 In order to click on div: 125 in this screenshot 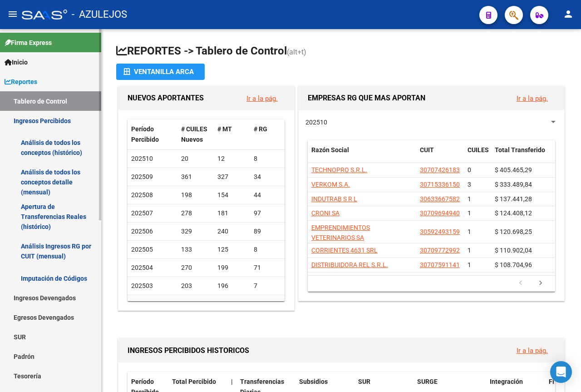, I will do `click(232, 249)`.